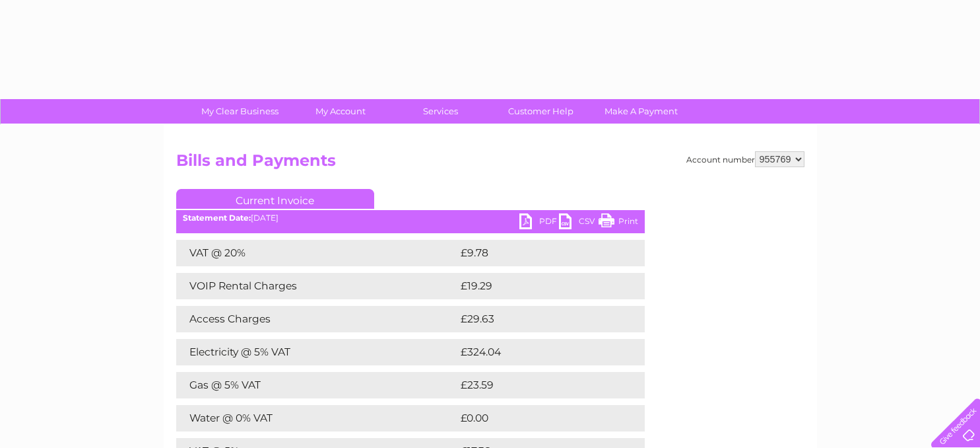 Image resolution: width=980 pixels, height=448 pixels. What do you see at coordinates (619, 223) in the screenshot?
I see `a: Print` at bounding box center [619, 223].